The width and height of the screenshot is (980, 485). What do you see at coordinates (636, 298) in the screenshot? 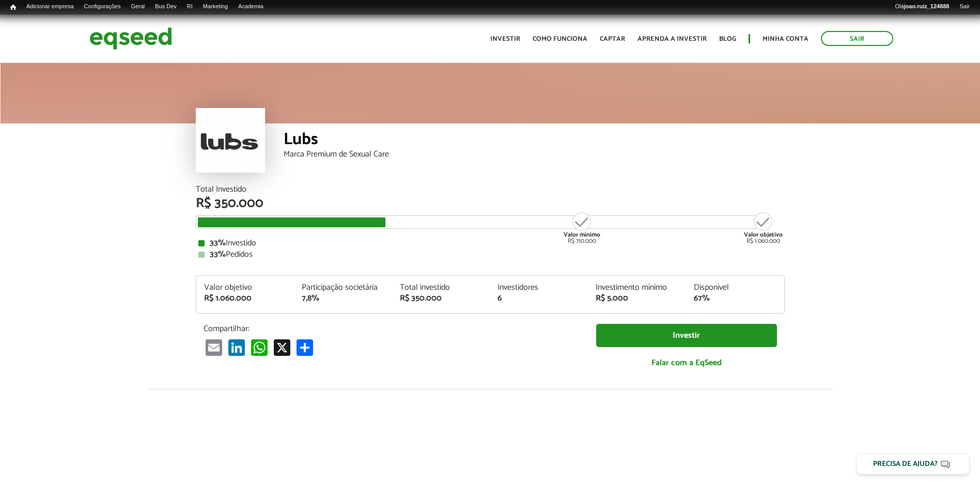
I see `div: R$ 5.000` at bounding box center [636, 298].